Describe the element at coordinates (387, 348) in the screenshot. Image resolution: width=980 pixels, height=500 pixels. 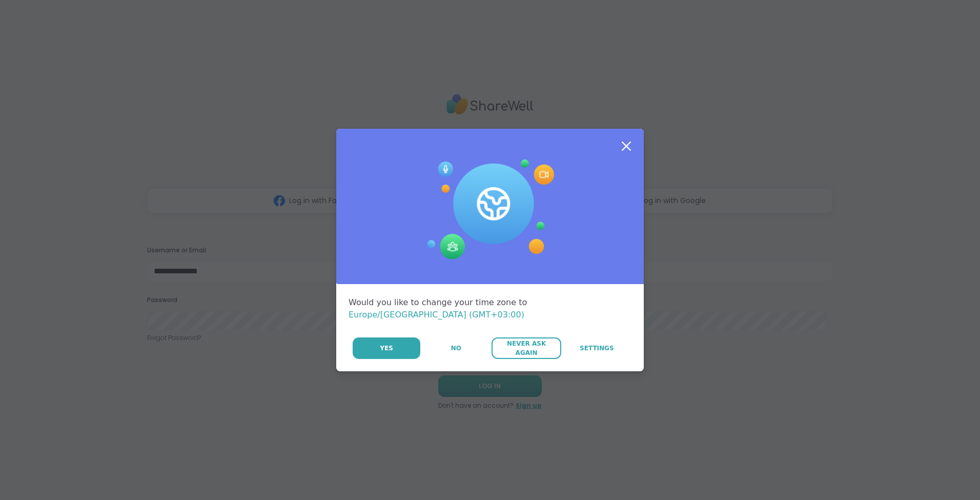
I see `span: Yes` at that location.